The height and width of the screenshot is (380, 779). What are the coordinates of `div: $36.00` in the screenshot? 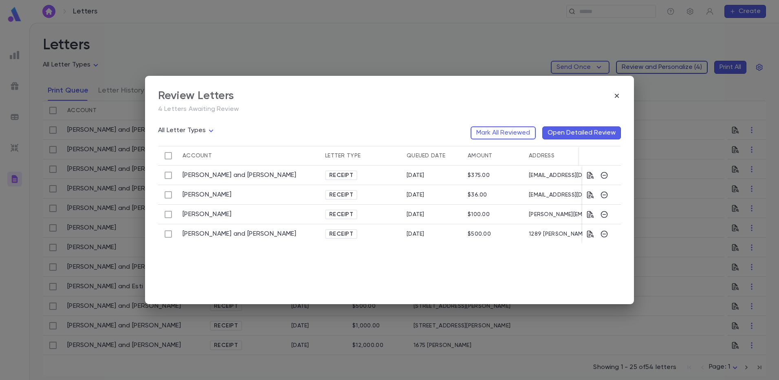 It's located at (477, 195).